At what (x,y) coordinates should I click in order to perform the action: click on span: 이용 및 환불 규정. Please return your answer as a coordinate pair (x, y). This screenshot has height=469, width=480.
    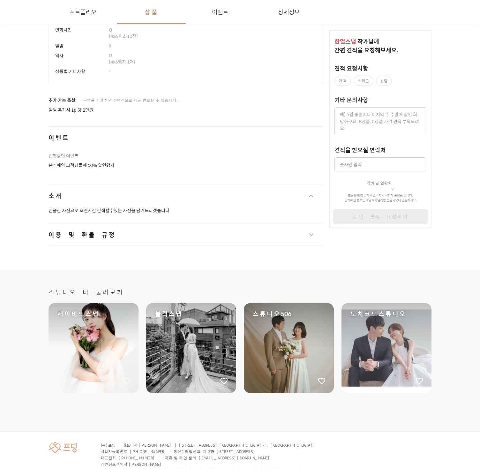
    Looking at the image, I should click on (82, 235).